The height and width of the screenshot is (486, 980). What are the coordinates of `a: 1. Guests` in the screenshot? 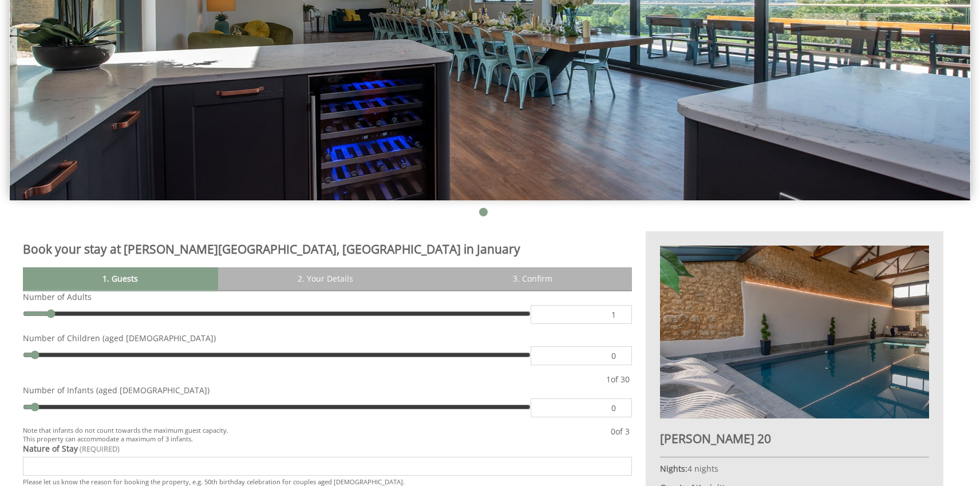 It's located at (120, 279).